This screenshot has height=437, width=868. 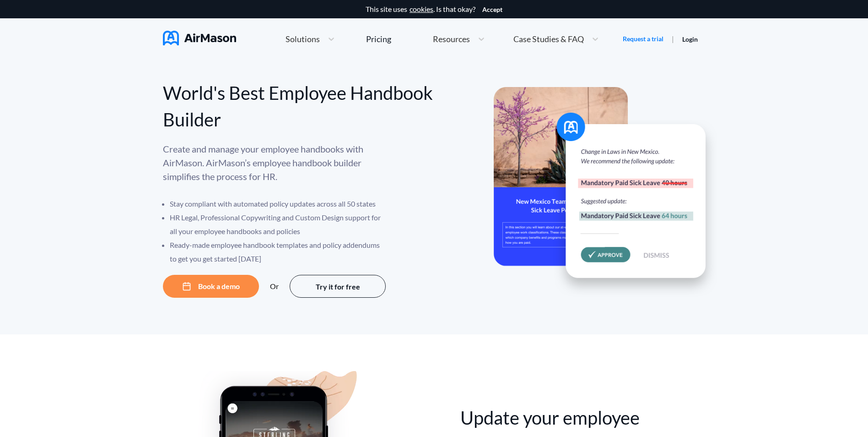 What do you see at coordinates (278, 225) in the screenshot?
I see `li: HR Legal, Professional Copywriting and Custom Design support for all your employee handbooks and ...` at bounding box center [278, 225].